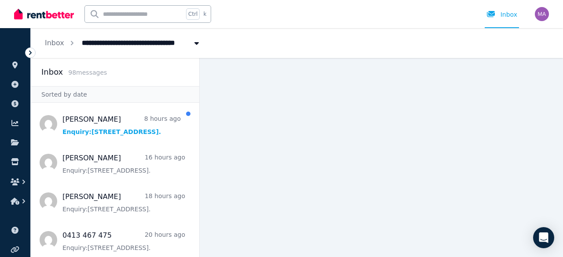  Describe the element at coordinates (44, 14) in the screenshot. I see `img: RentBetter` at that location.